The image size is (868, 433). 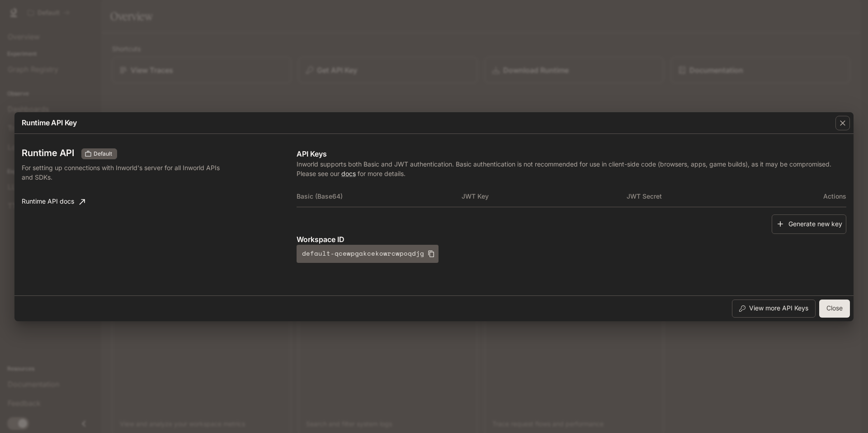 I want to click on a: docs, so click(x=348, y=173).